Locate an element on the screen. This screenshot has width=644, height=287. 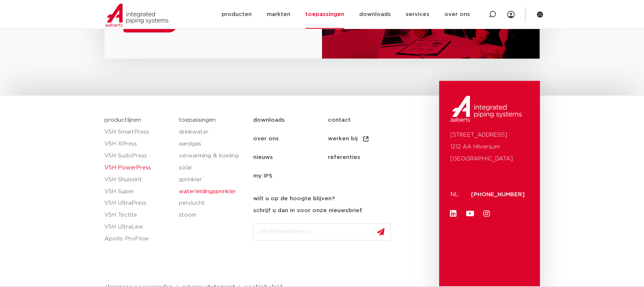
a: toepassingen is located at coordinates (197, 120).